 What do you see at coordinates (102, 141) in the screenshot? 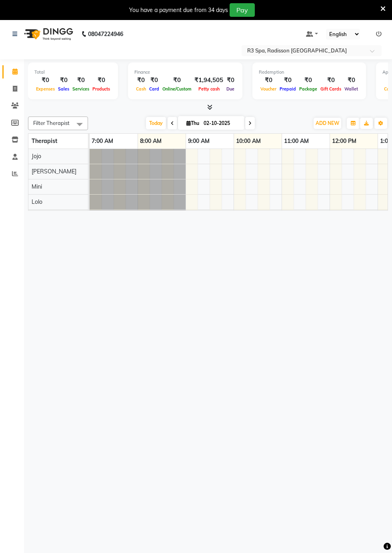
I see `a: 7:00 AM` at bounding box center [102, 141].